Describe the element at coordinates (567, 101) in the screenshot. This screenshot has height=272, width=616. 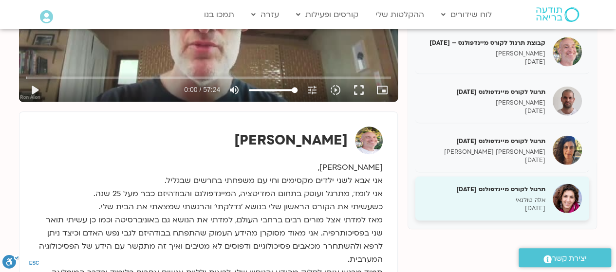
I see `img: תרגול לקורס מיינדפולנס 30.7.25` at that location.